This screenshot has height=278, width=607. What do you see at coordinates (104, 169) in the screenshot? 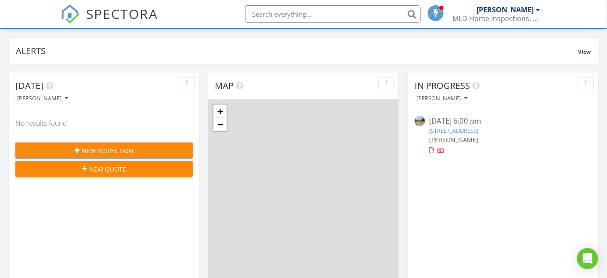
I see `button: New Quote` at bounding box center [104, 169].